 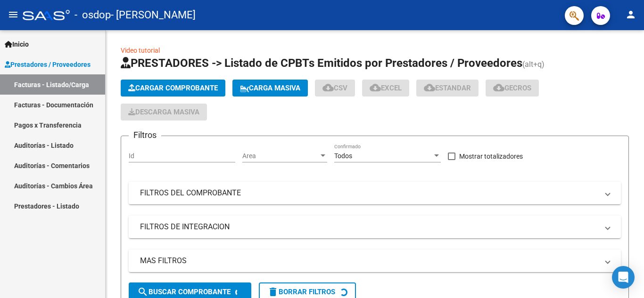 What do you see at coordinates (447, 88) in the screenshot?
I see `button: Estandar` at bounding box center [447, 88].